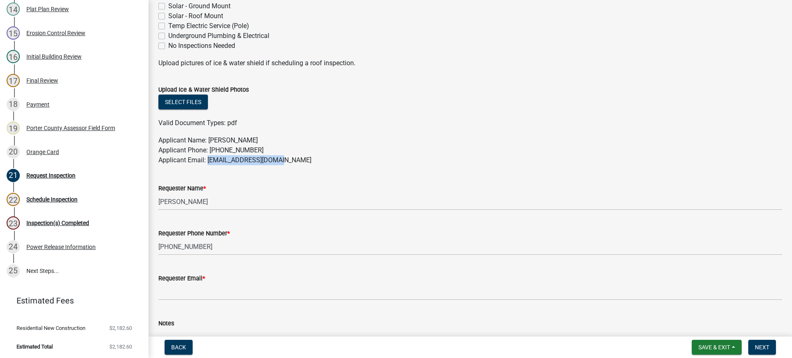 Image resolution: width=792 pixels, height=358 pixels. I want to click on div: 19, so click(13, 128).